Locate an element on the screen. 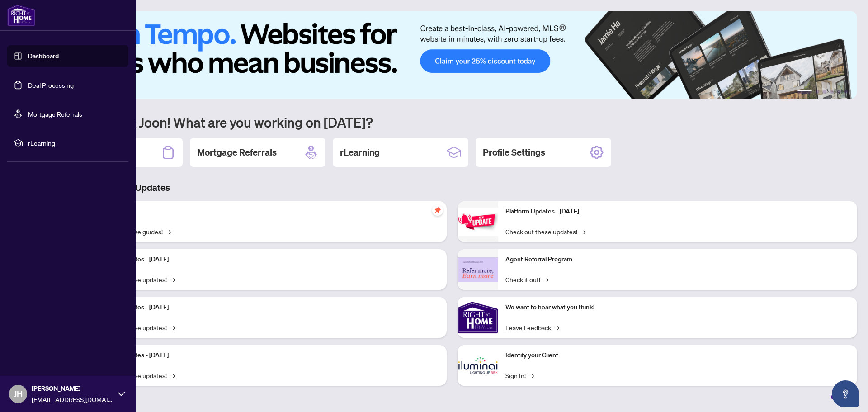 The image size is (868, 412). a: Leave Feedback→ is located at coordinates (532, 328).